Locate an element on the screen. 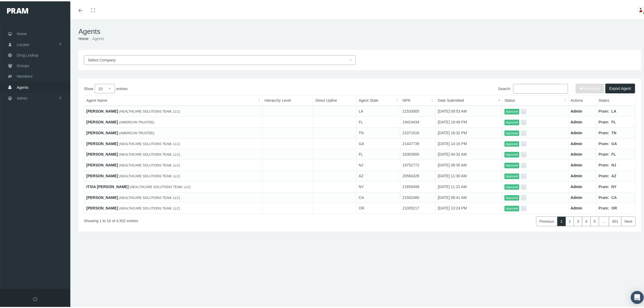 This screenshot has height=308, width=644. a: 5 is located at coordinates (595, 220).